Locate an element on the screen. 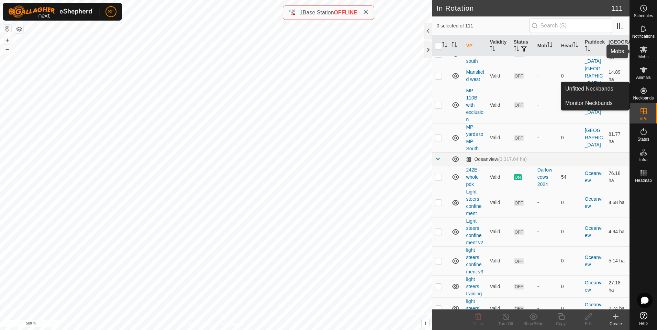 Image resolution: width=657 pixels, height=330 pixels. span: Monitor Neckbands is located at coordinates (589, 103).